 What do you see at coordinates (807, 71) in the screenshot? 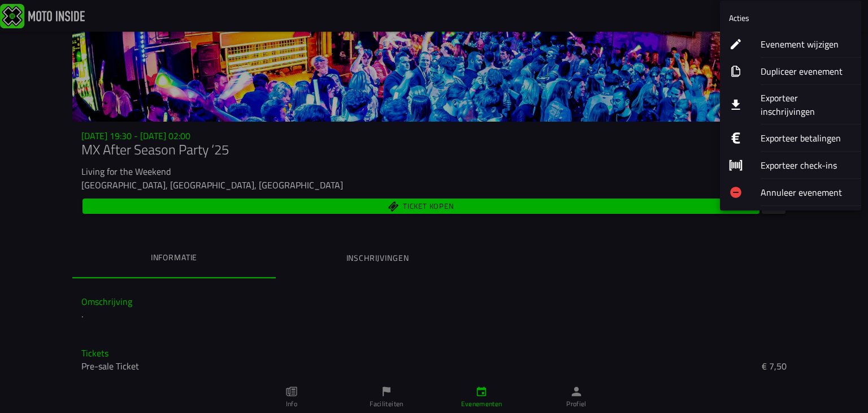
I see `ion-label: Dupliceer evenement` at bounding box center [807, 71].